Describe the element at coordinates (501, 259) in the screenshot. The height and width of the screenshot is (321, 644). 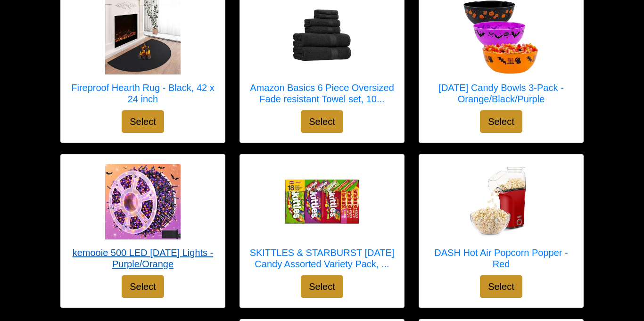
I see `h5: DASH Hot Air Popcorn Popper - Red` at that location.